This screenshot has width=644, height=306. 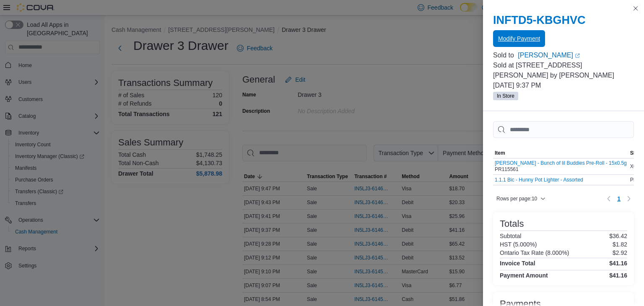 I want to click on button: 1.1.1 Bic - Hunny Pot Lighter - Assorted, so click(x=539, y=180).